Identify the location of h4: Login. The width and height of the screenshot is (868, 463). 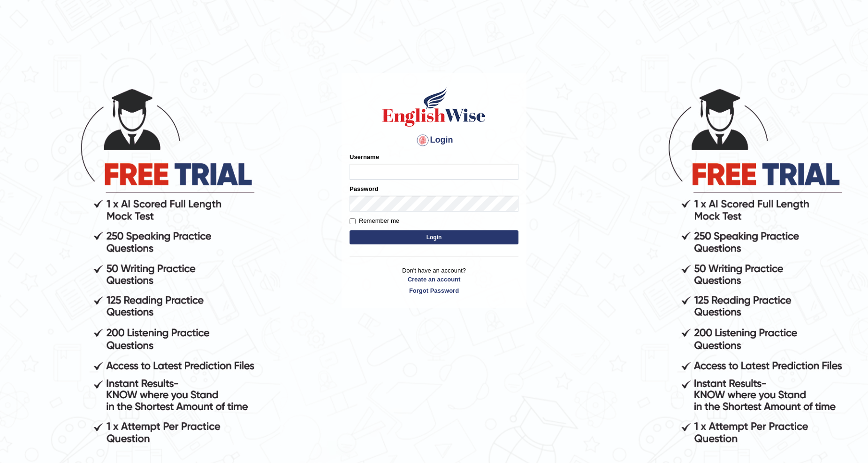
(434, 140).